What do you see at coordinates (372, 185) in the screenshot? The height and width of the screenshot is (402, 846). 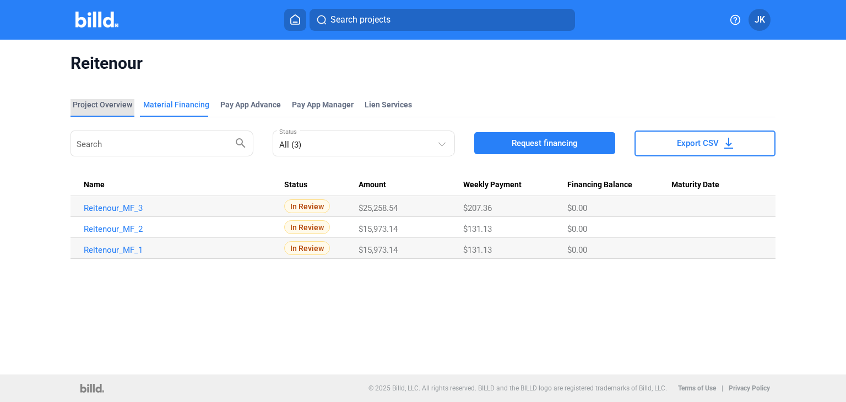 I see `span: Amount` at bounding box center [372, 185].